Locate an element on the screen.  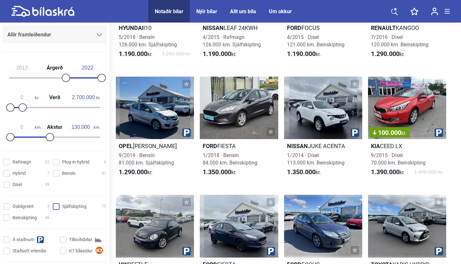
span: 46 is located at coordinates (47, 218).